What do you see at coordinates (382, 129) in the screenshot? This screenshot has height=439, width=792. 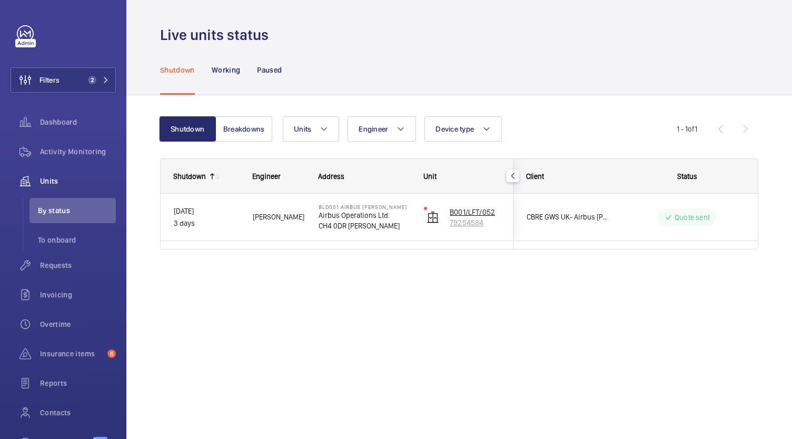 I see `button: Engineer` at bounding box center [382, 129].